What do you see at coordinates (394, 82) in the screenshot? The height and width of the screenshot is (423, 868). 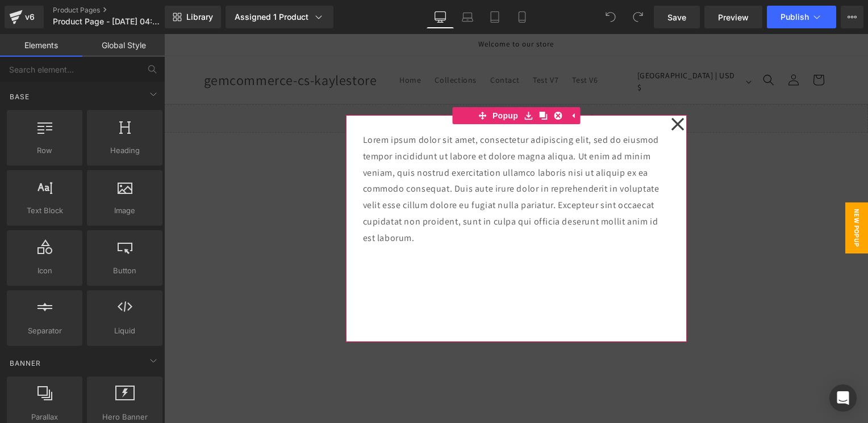 I see `a: Delete Module` at bounding box center [394, 82].